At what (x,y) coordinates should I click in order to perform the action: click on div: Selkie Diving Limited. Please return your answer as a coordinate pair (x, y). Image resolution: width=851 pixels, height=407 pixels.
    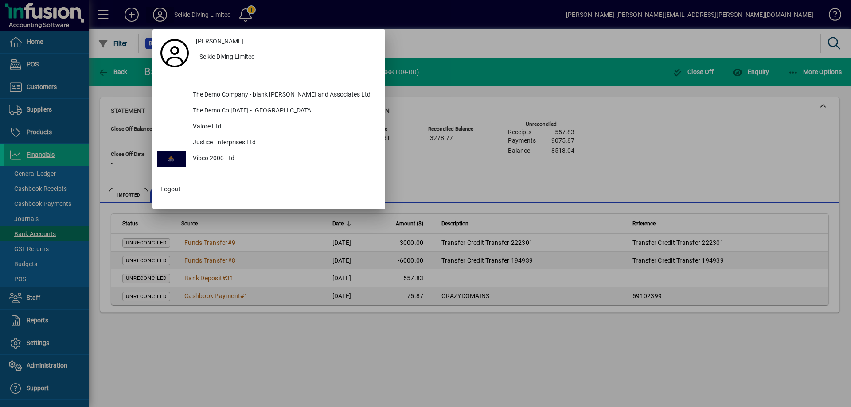
    Looking at the image, I should click on (286, 58).